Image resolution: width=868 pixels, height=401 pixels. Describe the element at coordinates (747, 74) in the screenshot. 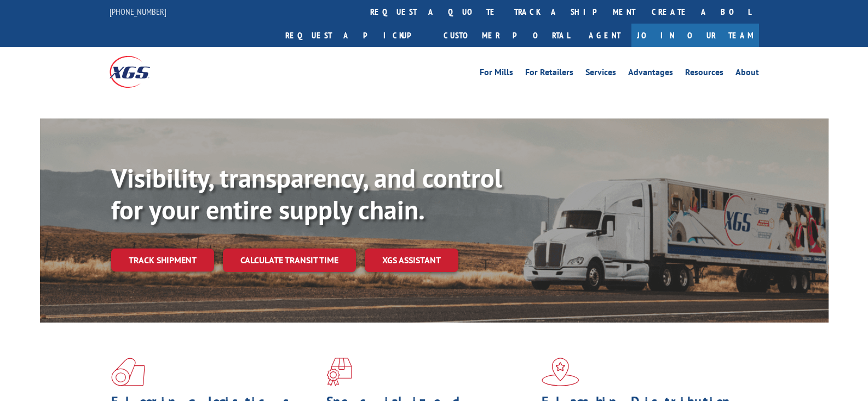

I see `a: About` at that location.